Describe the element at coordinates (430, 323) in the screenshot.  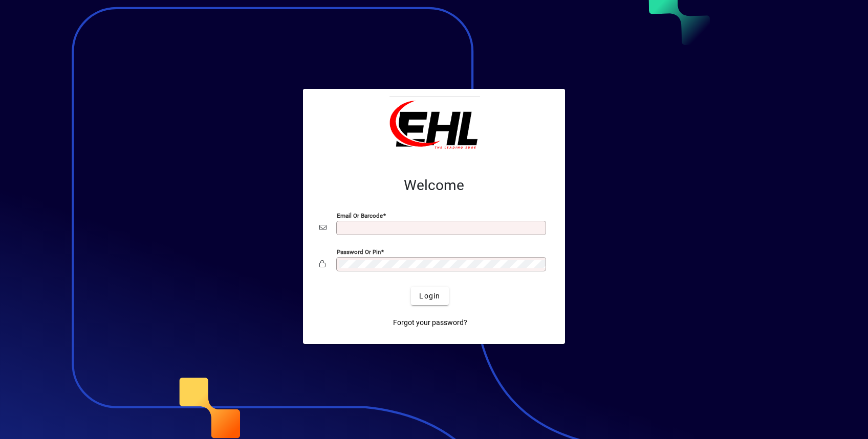
I see `a: Forgot your password?` at that location.